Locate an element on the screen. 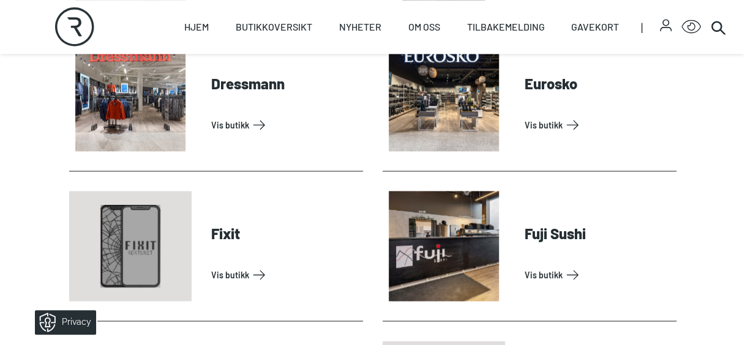 Image resolution: width=745 pixels, height=345 pixels. button: Open Accessibility Menu is located at coordinates (691, 27).